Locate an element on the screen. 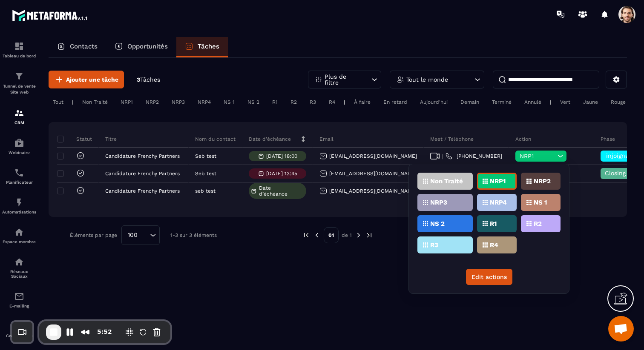 The image size is (644, 350). div: R2 is located at coordinates (294, 102).